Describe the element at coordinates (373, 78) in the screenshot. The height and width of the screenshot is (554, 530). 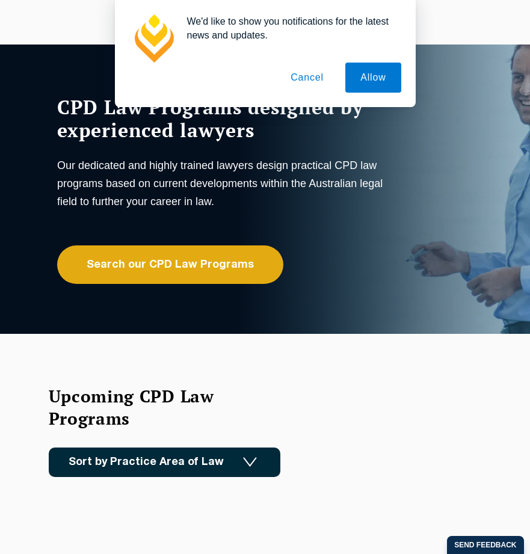
I see `button: Allow` at that location.